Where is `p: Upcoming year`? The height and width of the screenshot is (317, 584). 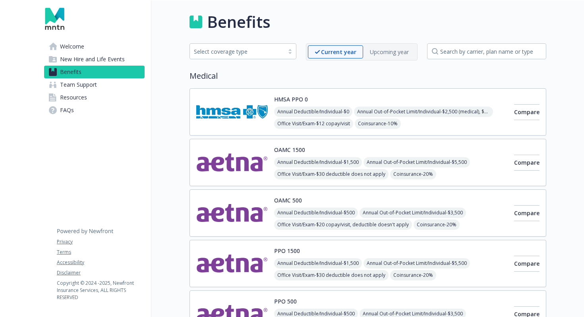 p: Upcoming year is located at coordinates (390, 52).